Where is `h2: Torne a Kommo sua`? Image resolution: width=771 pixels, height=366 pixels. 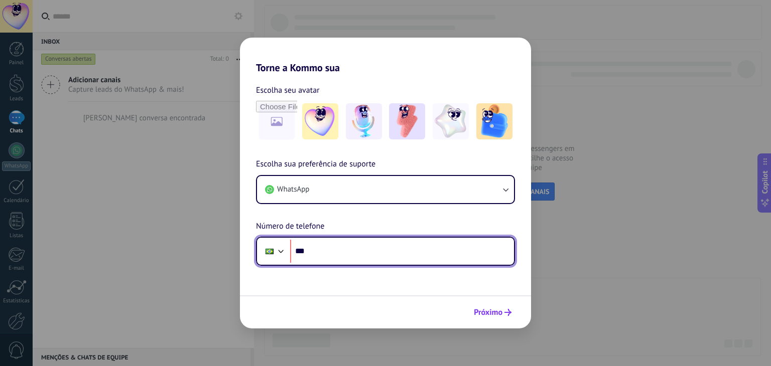 h2: Torne a Kommo sua is located at coordinates (385, 56).